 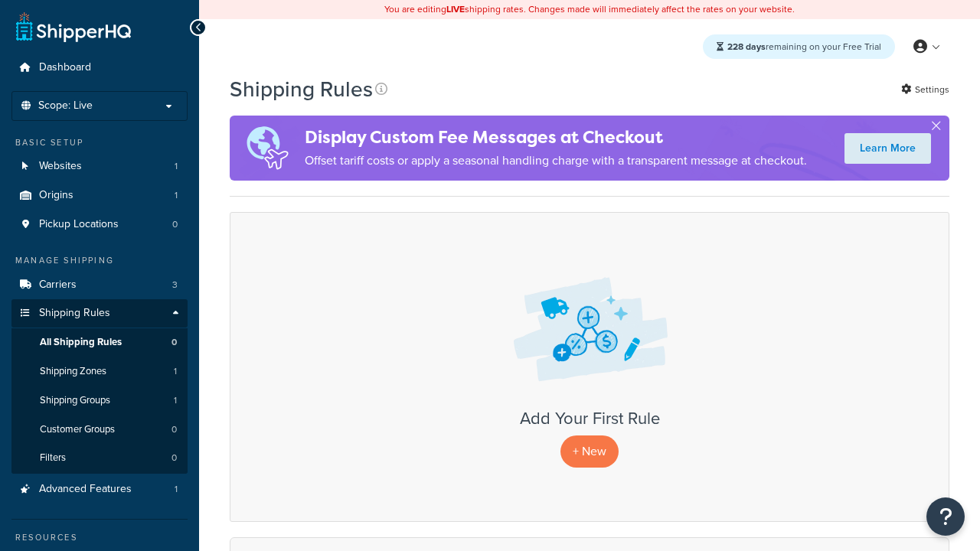 What do you see at coordinates (65, 67) in the screenshot?
I see `span: Dashboard` at bounding box center [65, 67].